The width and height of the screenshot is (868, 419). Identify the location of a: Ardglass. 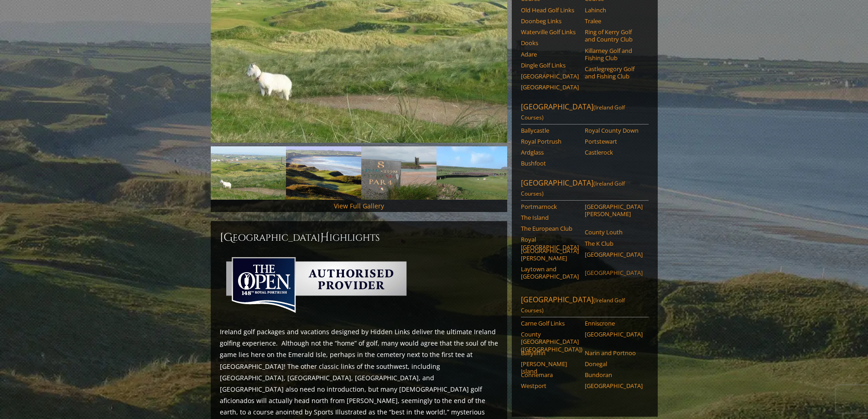
(549, 152).